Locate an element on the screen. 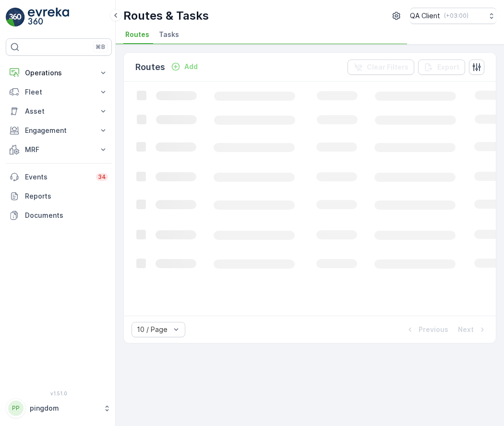 Image resolution: width=504 pixels, height=426 pixels. img: logo_light-DOdMpM7g.png is located at coordinates (48, 18).